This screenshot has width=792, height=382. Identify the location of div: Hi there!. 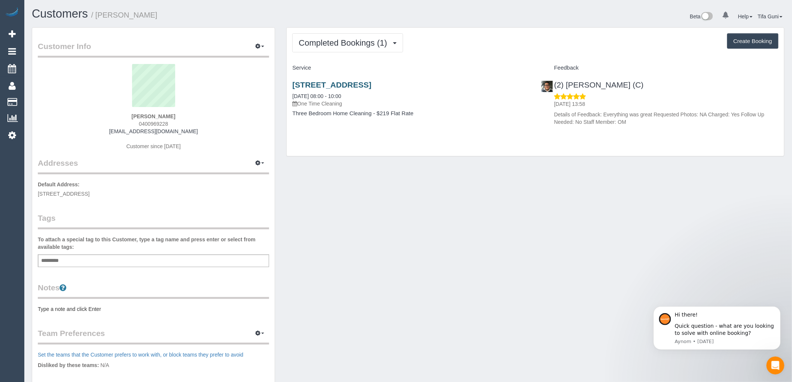
(83, 20).